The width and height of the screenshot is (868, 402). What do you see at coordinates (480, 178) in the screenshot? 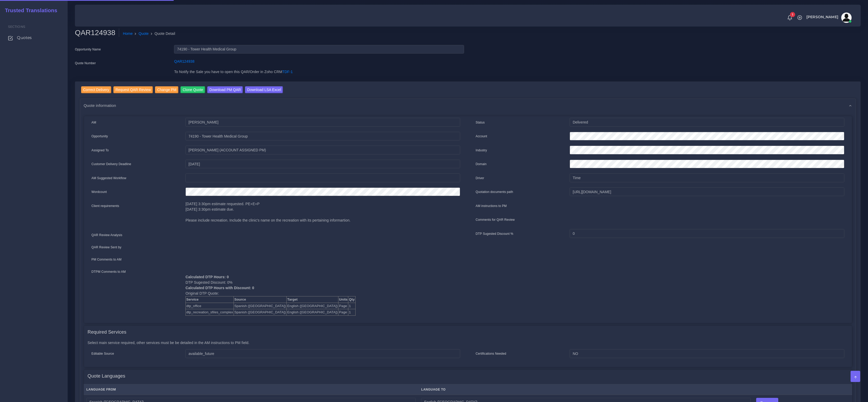
I see `label: Driver` at bounding box center [480, 178].